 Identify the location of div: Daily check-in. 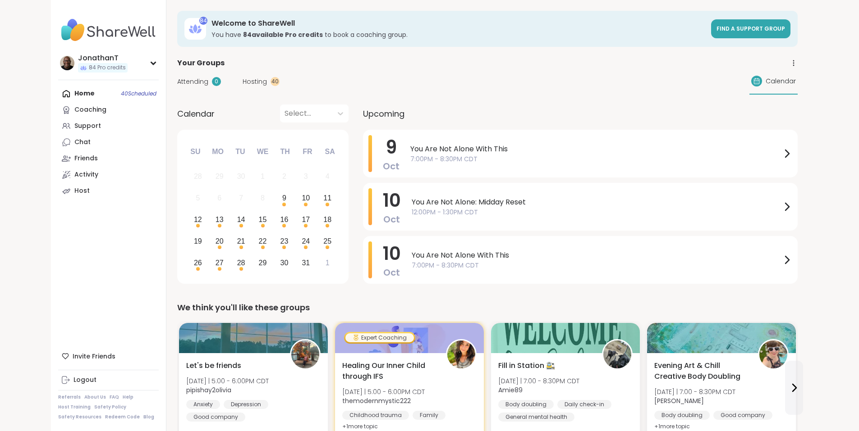
(584, 405).